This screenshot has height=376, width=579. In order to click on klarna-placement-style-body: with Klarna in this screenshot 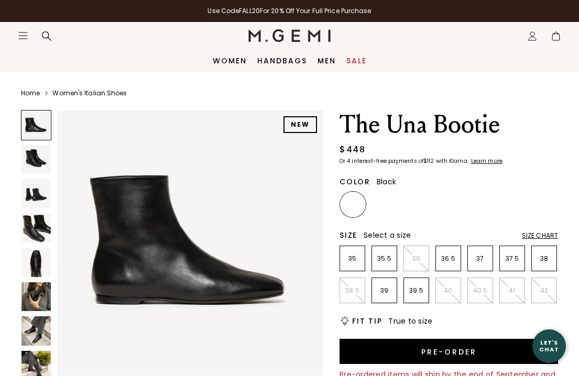, I will do `click(453, 161)`.